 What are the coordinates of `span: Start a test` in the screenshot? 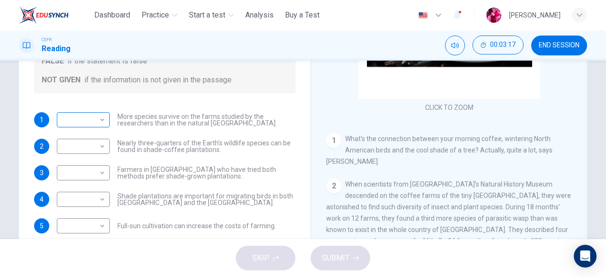 It's located at (207, 15).